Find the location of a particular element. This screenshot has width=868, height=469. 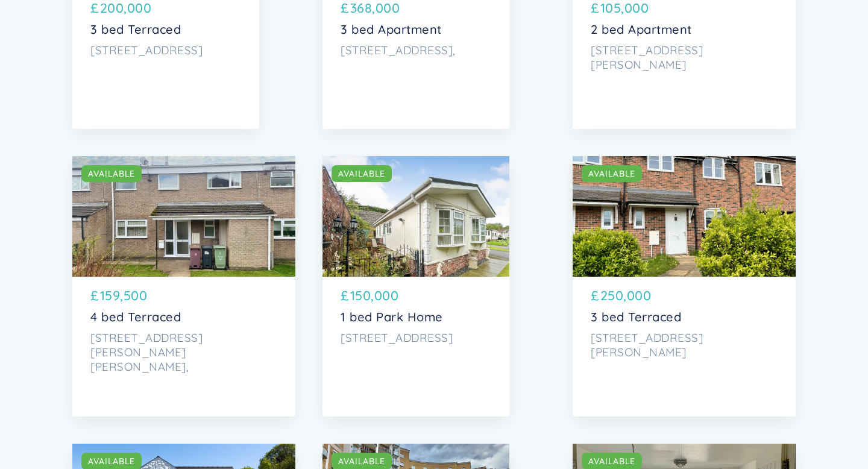

p: 3 bed Terraced is located at coordinates (684, 317).